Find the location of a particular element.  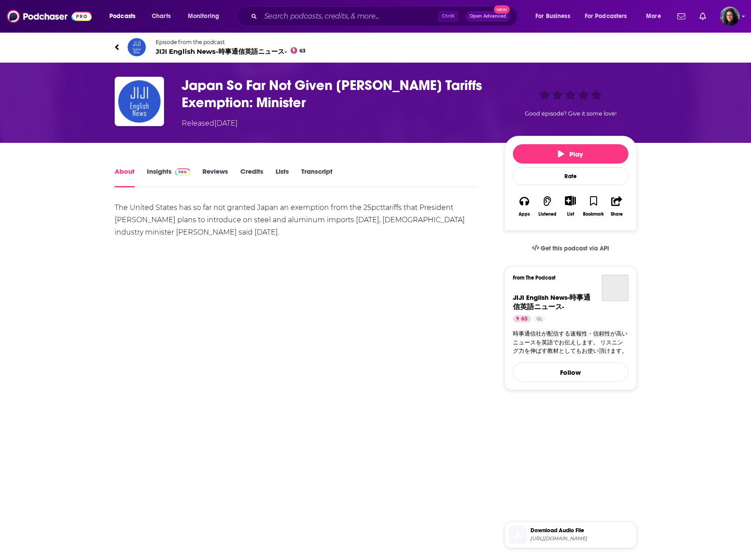

button: Show More Button is located at coordinates (570, 201).